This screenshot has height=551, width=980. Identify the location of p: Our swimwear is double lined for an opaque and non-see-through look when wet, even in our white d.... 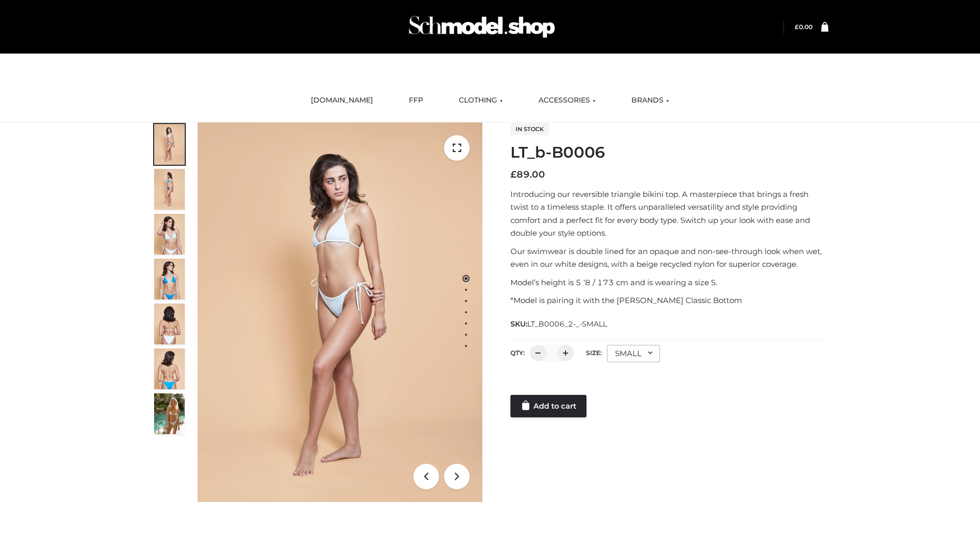
(669, 258).